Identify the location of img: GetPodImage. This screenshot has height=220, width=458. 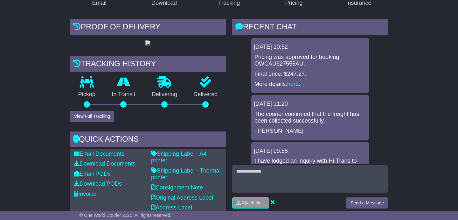
(148, 43).